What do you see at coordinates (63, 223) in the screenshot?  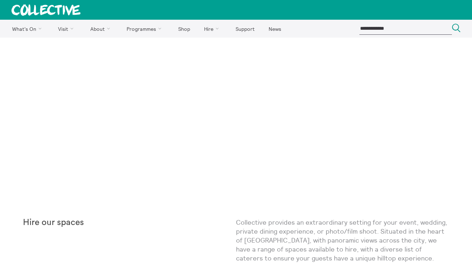 I see `strong: our spaces` at bounding box center [63, 223].